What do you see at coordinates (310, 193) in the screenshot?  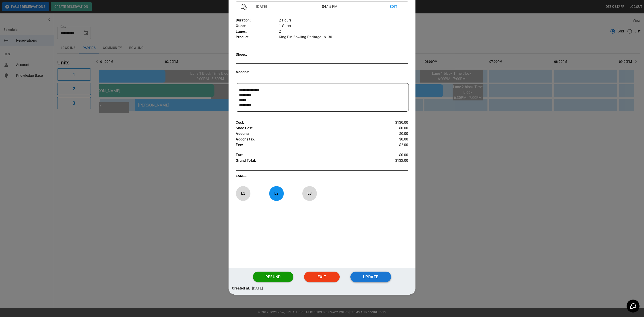 I see `p: L 3` at bounding box center [310, 193].